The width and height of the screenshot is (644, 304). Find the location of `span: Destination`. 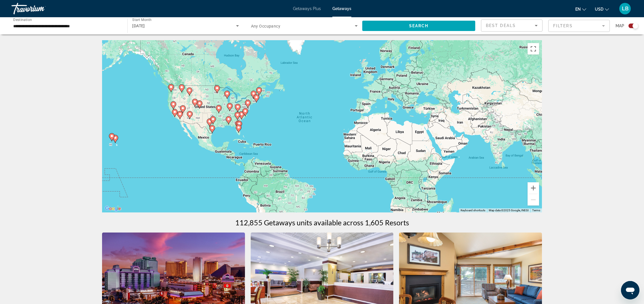

span: Destination is located at coordinates (22, 19).